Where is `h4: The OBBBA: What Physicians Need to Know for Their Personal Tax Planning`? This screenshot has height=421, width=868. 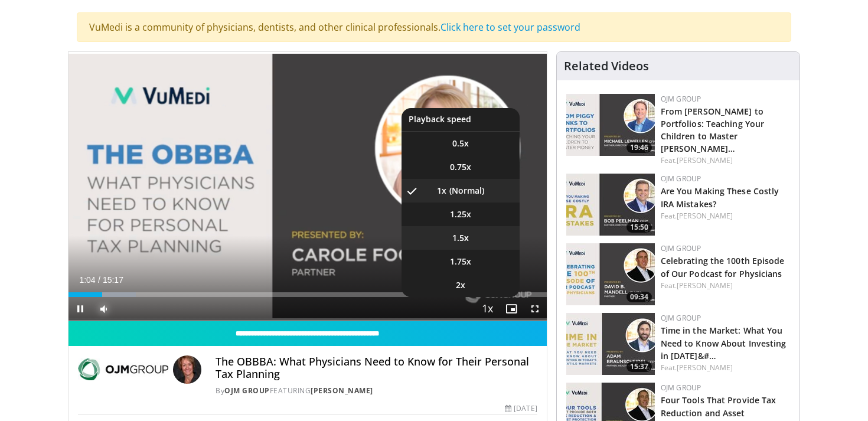 h4: The OBBBA: What Physicians Need to Know for Their Personal Tax Planning is located at coordinates (376, 368).